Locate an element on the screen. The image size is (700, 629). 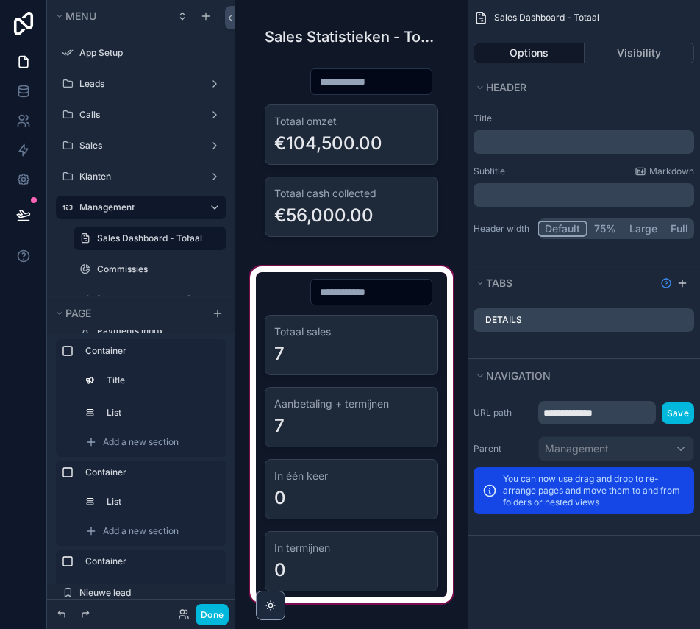
label: Commissies is located at coordinates (157, 269).